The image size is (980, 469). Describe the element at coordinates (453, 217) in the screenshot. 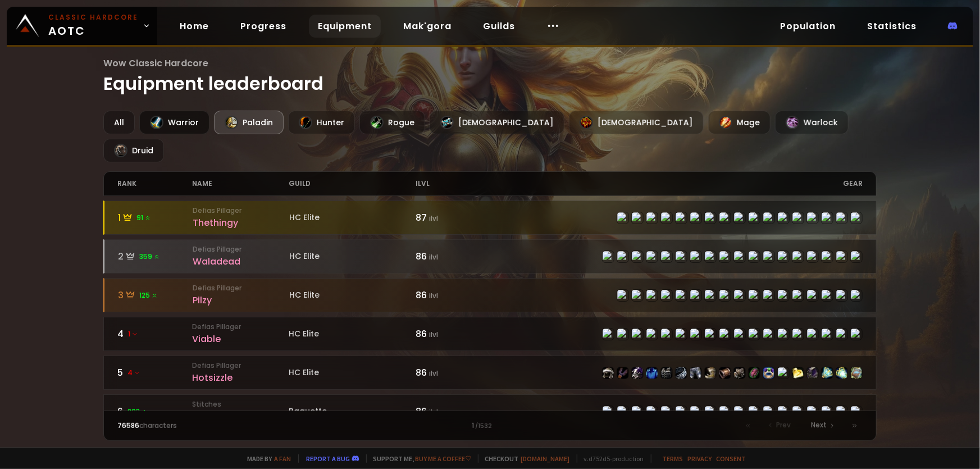

I see `div: 87` at that location.